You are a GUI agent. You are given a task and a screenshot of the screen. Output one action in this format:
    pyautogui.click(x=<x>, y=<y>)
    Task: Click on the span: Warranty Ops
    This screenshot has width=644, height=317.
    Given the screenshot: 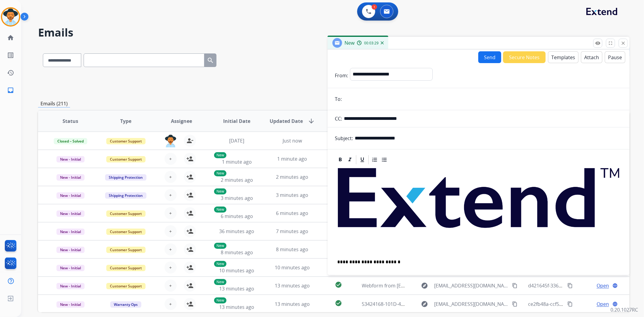 What is the action you would take?
    pyautogui.click(x=126, y=304)
    